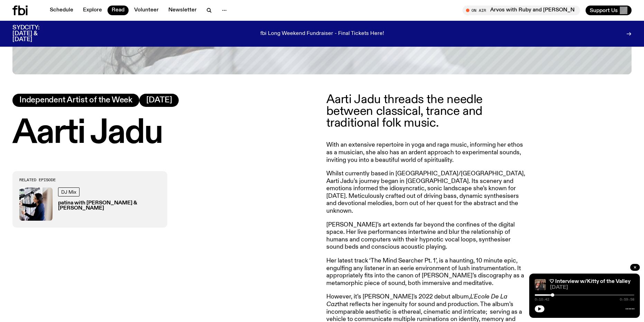 Image resolution: width=644 pixels, height=322 pixels. What do you see at coordinates (182, 11) in the screenshot?
I see `a: Newsletter` at bounding box center [182, 11].